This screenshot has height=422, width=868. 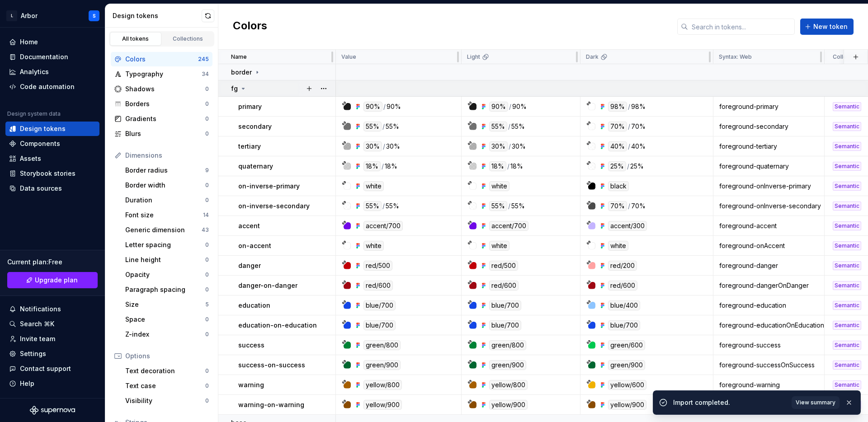 What do you see at coordinates (504, 266) in the screenshot?
I see `div: red/500` at bounding box center [504, 266].